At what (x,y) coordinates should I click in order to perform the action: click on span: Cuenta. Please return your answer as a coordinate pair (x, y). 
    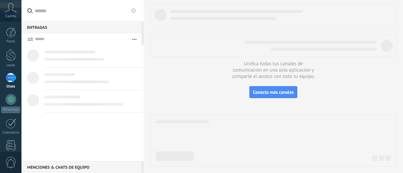
    Looking at the image, I should click on (11, 16).